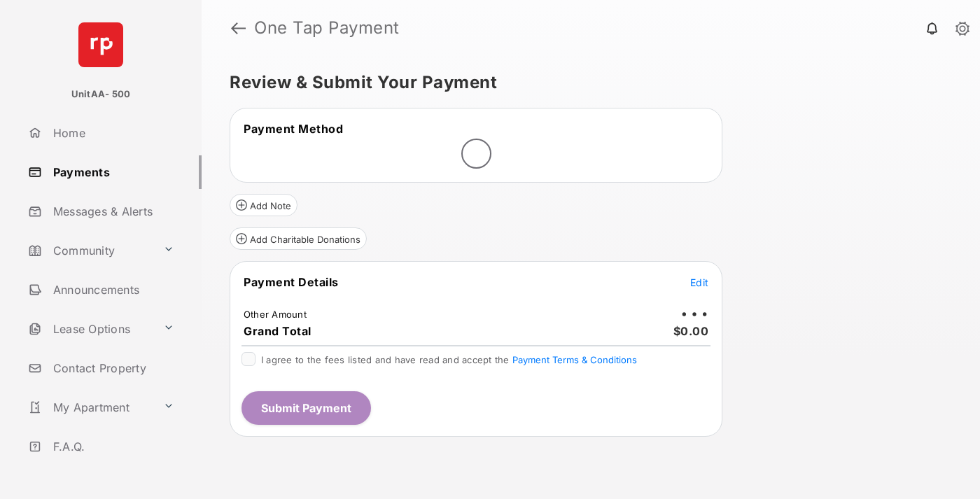  What do you see at coordinates (306, 408) in the screenshot?
I see `button: Submit Payment` at bounding box center [306, 408].